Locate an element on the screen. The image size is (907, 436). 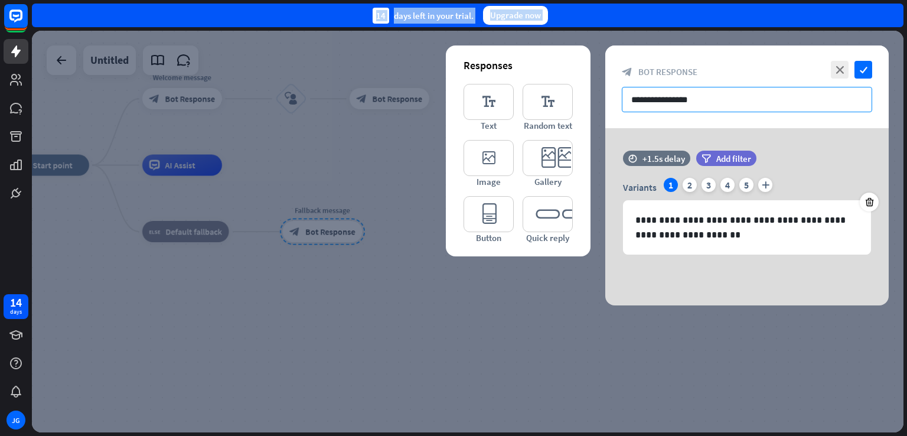
div: 2 is located at coordinates (689, 185).